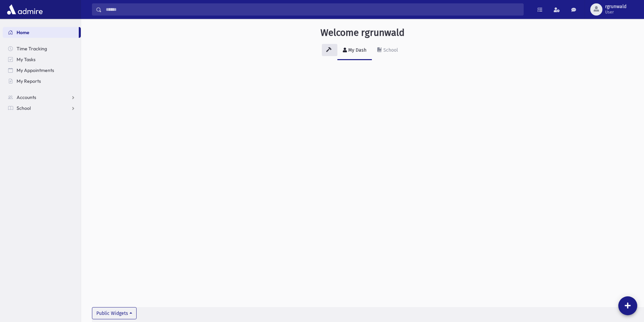  Describe the element at coordinates (42, 70) in the screenshot. I see `a: My Appointments` at that location.